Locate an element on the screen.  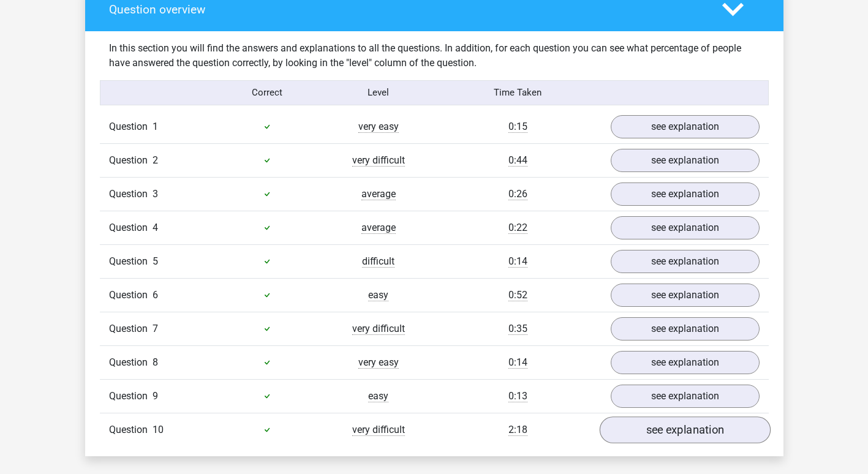
span: 0:35 is located at coordinates (517, 329).